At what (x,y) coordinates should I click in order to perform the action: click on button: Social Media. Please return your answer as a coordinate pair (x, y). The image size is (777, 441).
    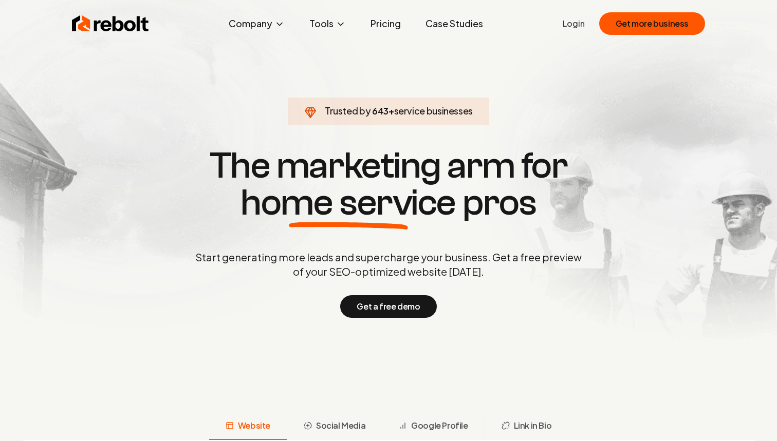
    Looking at the image, I should click on (334, 427).